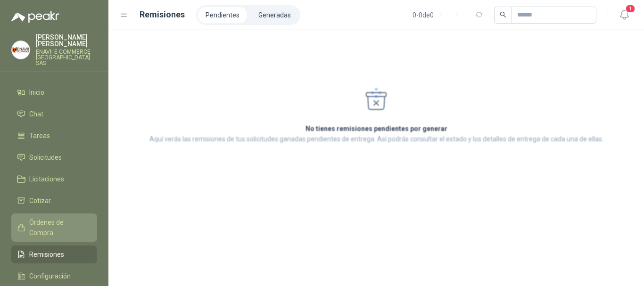 This screenshot has height=286, width=644. I want to click on a: Pendientes, so click(222, 15).